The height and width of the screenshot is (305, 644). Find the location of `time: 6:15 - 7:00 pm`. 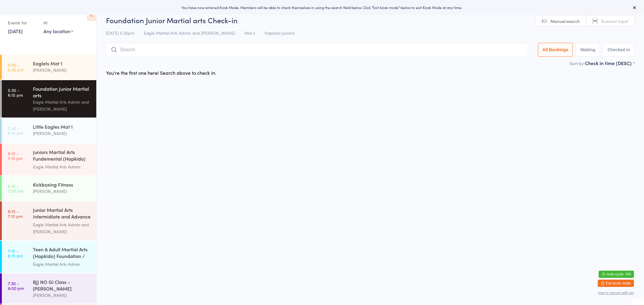

time: 6:15 - 7:00 pm is located at coordinates (16, 188).